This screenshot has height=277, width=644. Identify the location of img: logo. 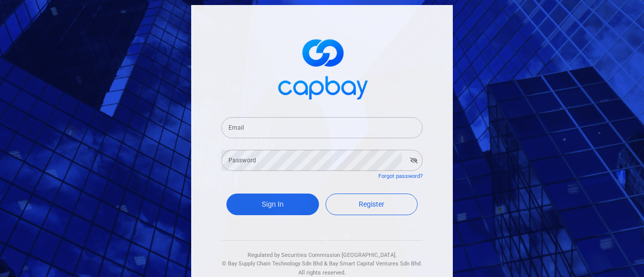
(322, 67).